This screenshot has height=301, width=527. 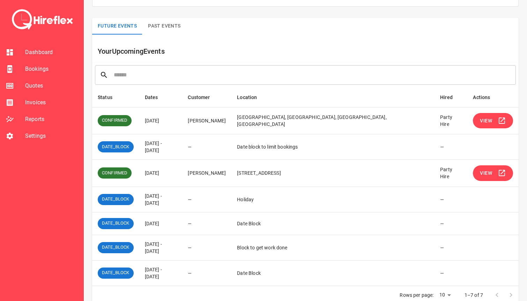 What do you see at coordinates (493, 97) in the screenshot?
I see `th: Actions` at bounding box center [493, 97].